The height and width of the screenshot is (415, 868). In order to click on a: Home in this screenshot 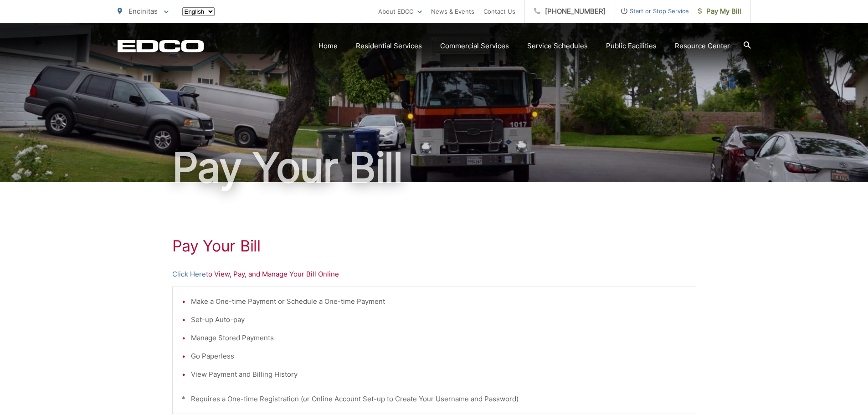, I will do `click(328, 46)`.